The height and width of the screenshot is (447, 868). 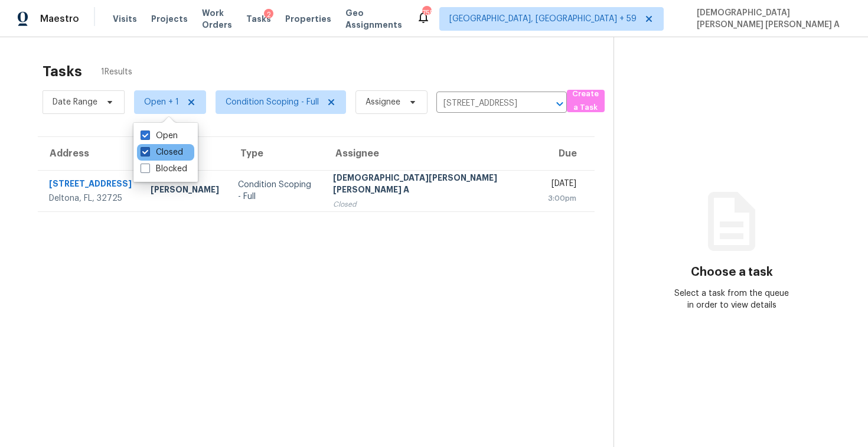 What do you see at coordinates (731, 272) in the screenshot?
I see `h3: Choose a task` at bounding box center [731, 272].